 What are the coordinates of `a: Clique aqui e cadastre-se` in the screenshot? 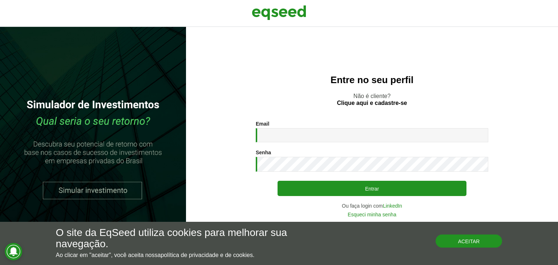 It's located at (372, 103).